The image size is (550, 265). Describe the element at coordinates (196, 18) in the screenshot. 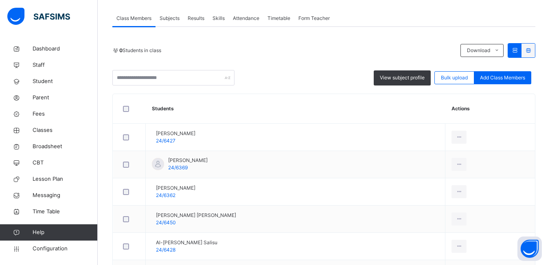

I see `span: Results` at that location.